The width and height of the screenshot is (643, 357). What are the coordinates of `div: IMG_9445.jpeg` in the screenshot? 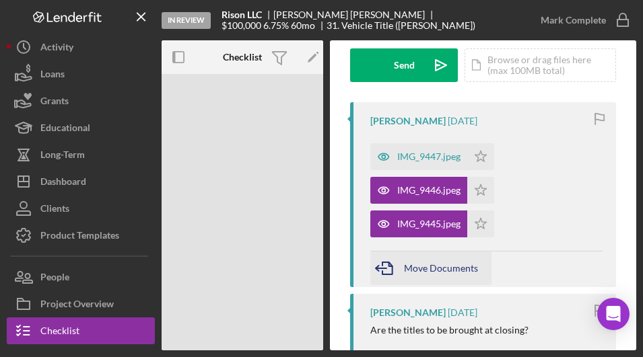 It's located at (429, 224).